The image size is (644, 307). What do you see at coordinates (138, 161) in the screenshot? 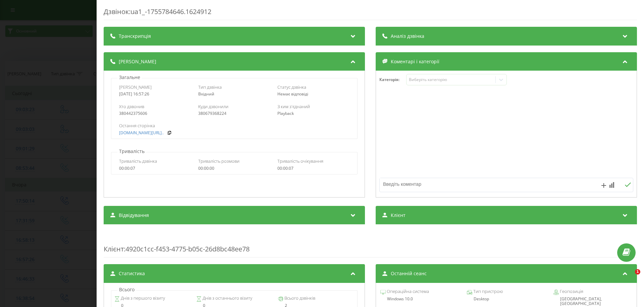
I see `span: Тривалість дзвінка` at bounding box center [138, 161].